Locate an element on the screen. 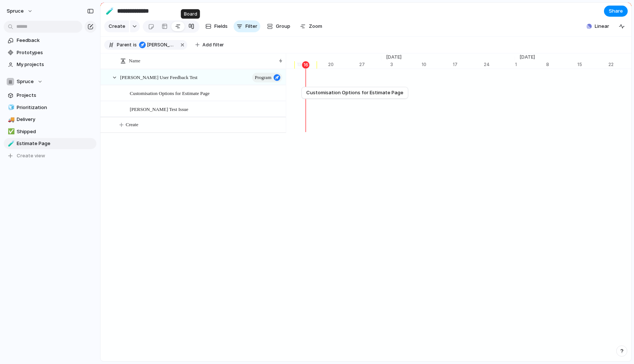 The width and height of the screenshot is (634, 364). span: Feedback is located at coordinates (55, 40).